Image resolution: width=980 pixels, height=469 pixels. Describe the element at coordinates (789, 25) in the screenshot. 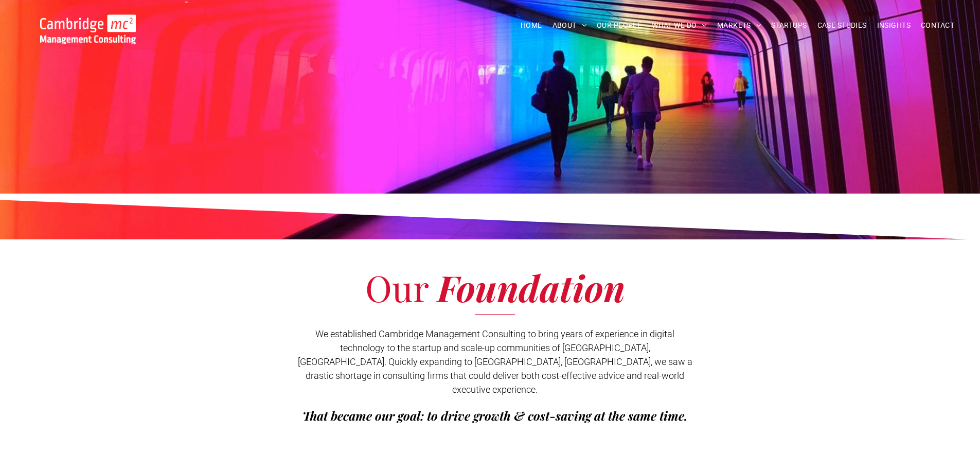

I see `span: STARTUPS` at that location.